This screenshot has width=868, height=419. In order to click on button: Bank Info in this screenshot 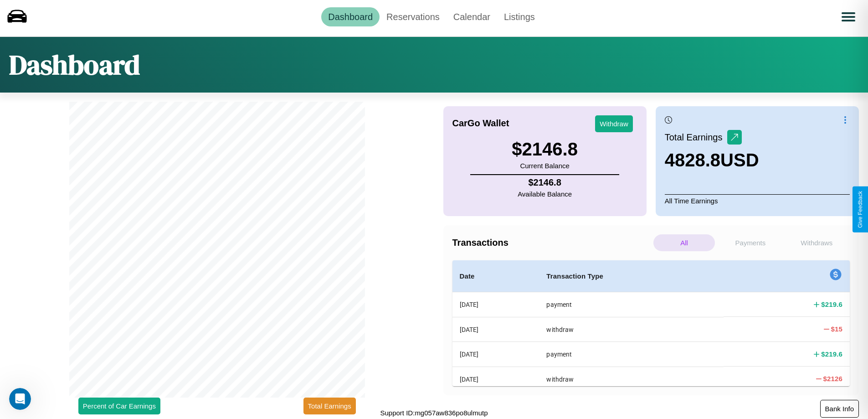, I will do `click(840, 408)`.